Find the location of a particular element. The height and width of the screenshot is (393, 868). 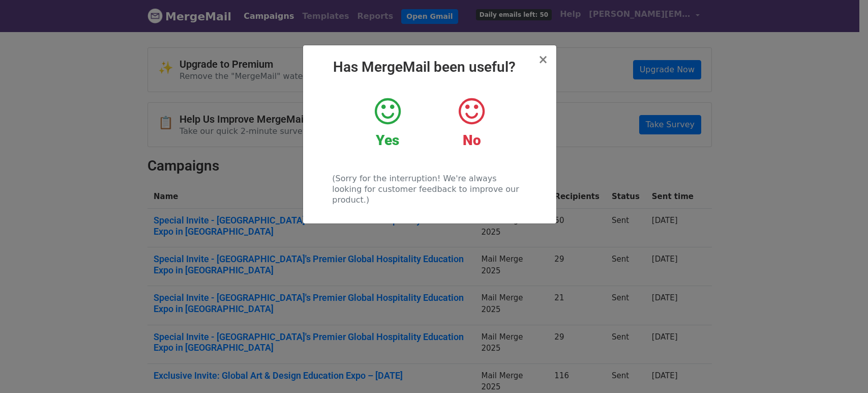

p: (Sorry for the interruption! We're always looking for customer feedback to improve our product.) is located at coordinates (429, 189).